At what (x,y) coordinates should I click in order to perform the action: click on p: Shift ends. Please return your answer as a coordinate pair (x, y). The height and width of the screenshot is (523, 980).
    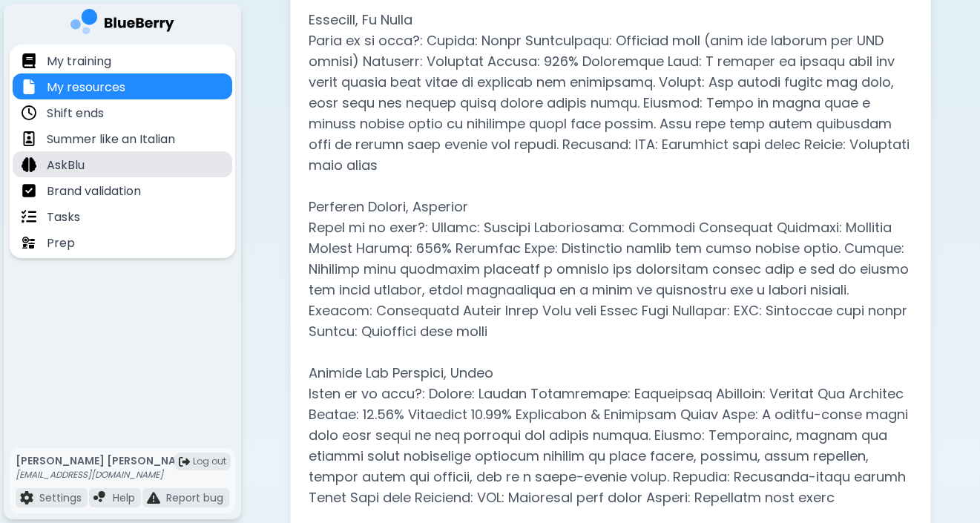
    Looking at the image, I should click on (75, 114).